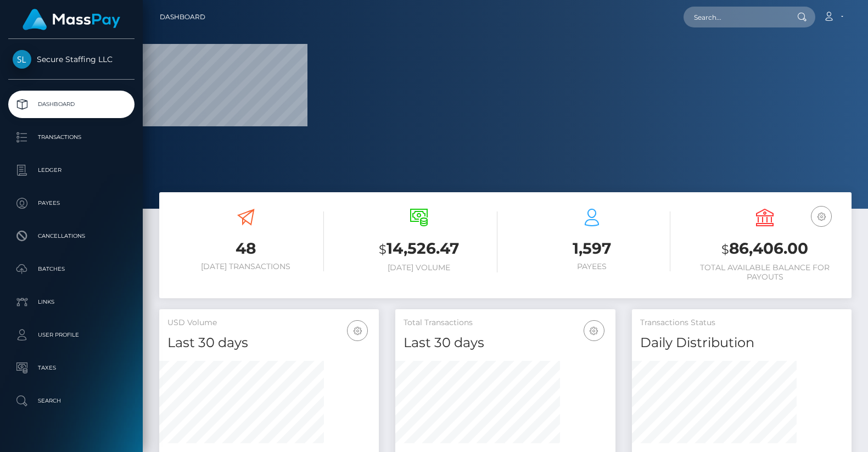 This screenshot has width=868, height=452. I want to click on h4: Daily Distribution, so click(742, 343).